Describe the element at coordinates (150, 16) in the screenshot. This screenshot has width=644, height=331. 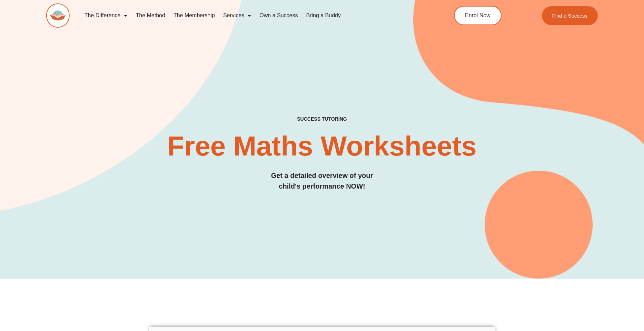
I see `a: The Method` at that location.